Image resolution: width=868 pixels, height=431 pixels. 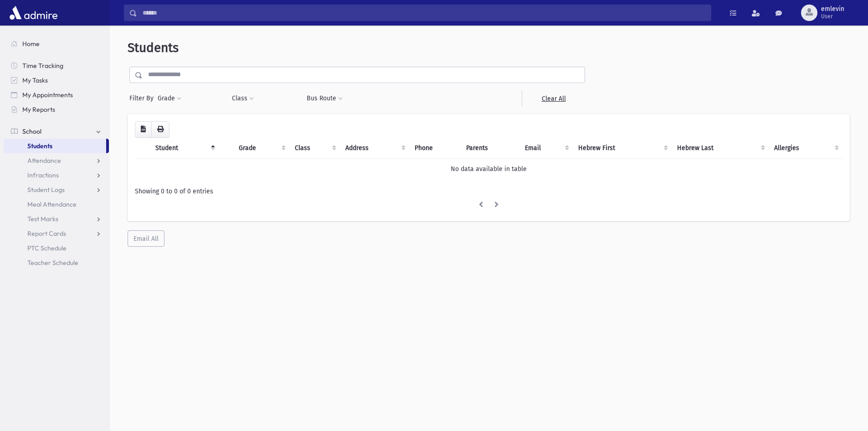 What do you see at coordinates (424, 13) in the screenshot?
I see `input: Search` at bounding box center [424, 13].